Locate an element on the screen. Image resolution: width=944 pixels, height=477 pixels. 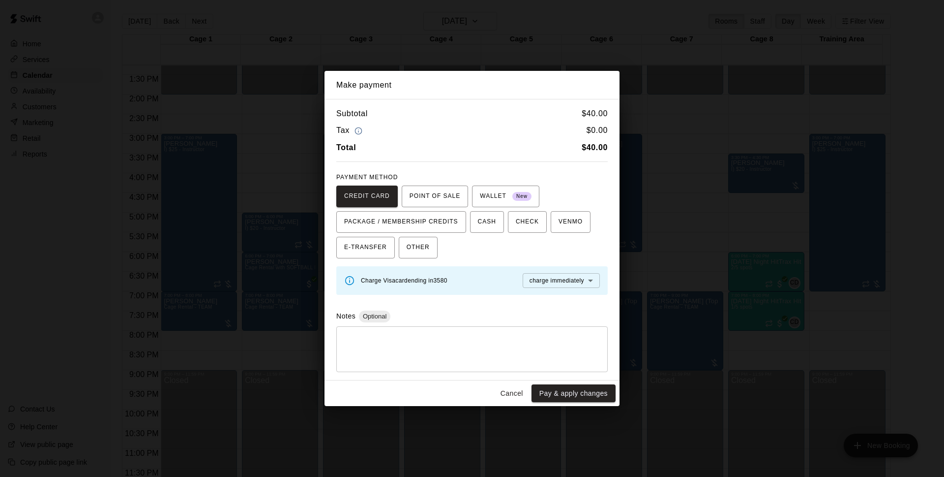
span: OTHER is located at coordinates (418, 247).